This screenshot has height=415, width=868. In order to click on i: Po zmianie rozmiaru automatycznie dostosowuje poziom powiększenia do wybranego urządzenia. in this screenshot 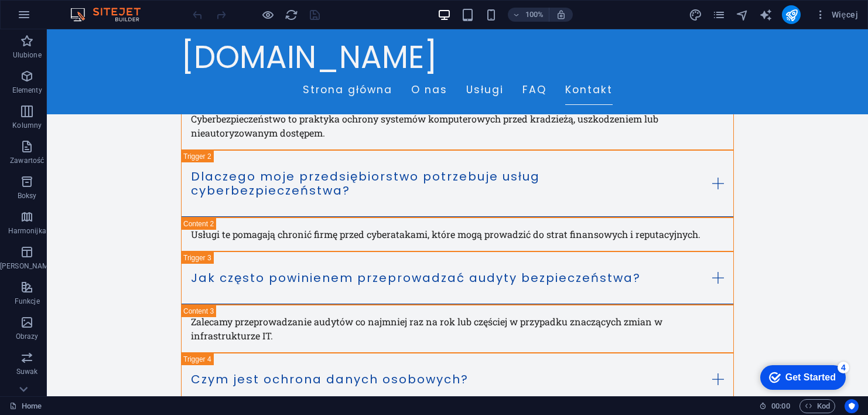, I will do `click(562, 15)`.